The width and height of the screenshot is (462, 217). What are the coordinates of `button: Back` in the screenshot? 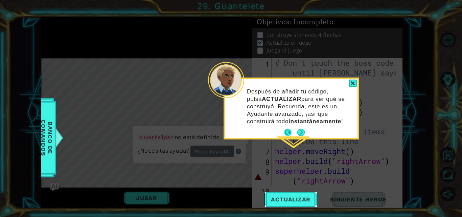 It's located at (290, 132).